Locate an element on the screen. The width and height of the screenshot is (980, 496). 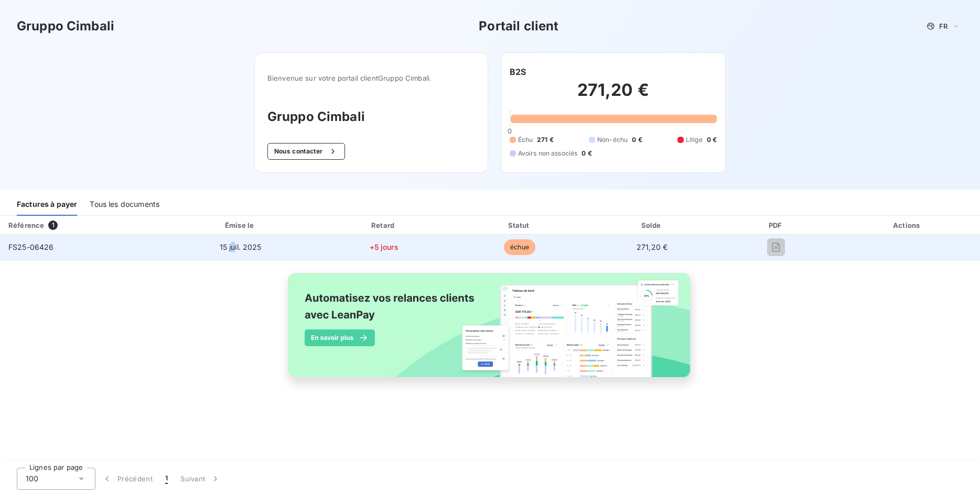
div: Retard is located at coordinates (384, 225).